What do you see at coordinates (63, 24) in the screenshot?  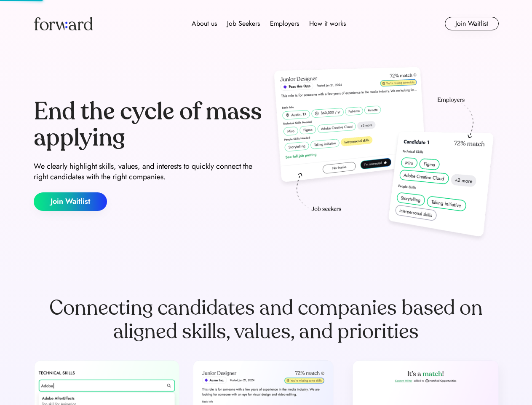 I see `img: Forward logo` at bounding box center [63, 24].